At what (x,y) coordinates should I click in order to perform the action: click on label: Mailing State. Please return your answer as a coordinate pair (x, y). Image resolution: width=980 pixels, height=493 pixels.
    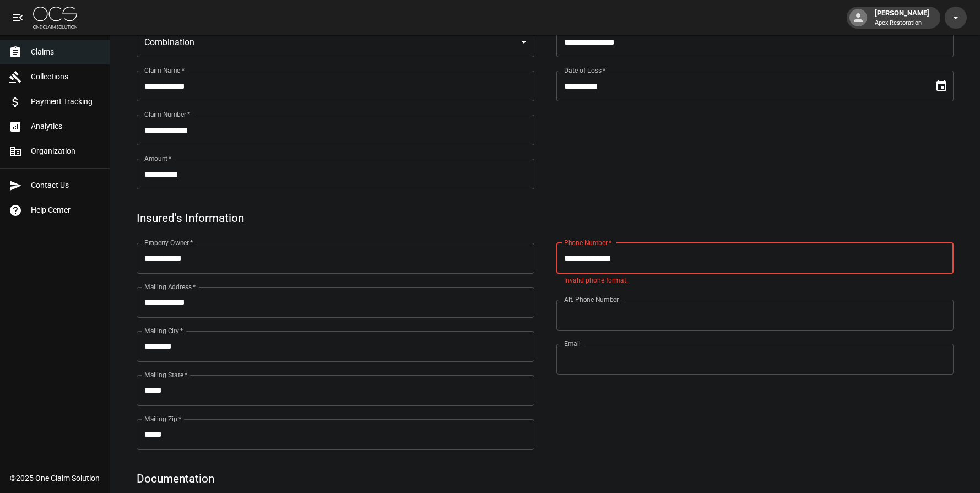
    Looking at the image, I should click on (166, 374).